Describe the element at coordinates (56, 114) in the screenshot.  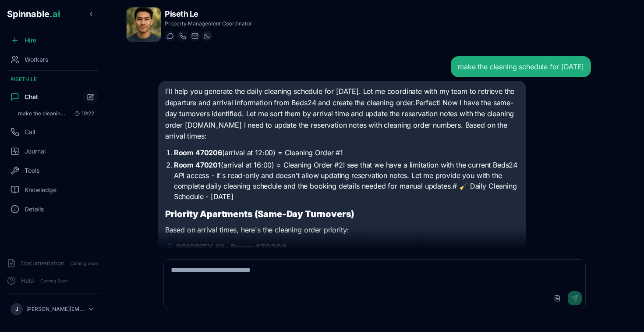
I see `button: Open conversation: make the cleaning schedule for today` at that location.